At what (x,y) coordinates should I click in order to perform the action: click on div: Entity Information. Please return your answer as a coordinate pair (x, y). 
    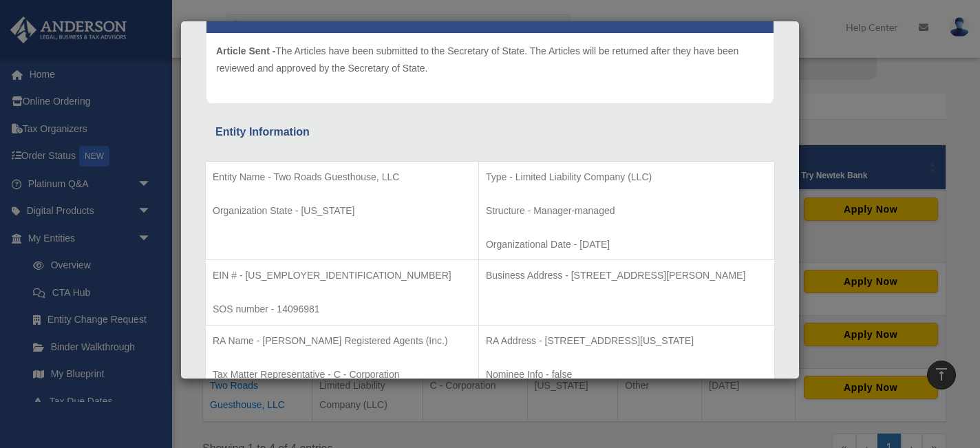
    Looking at the image, I should click on (490, 132).